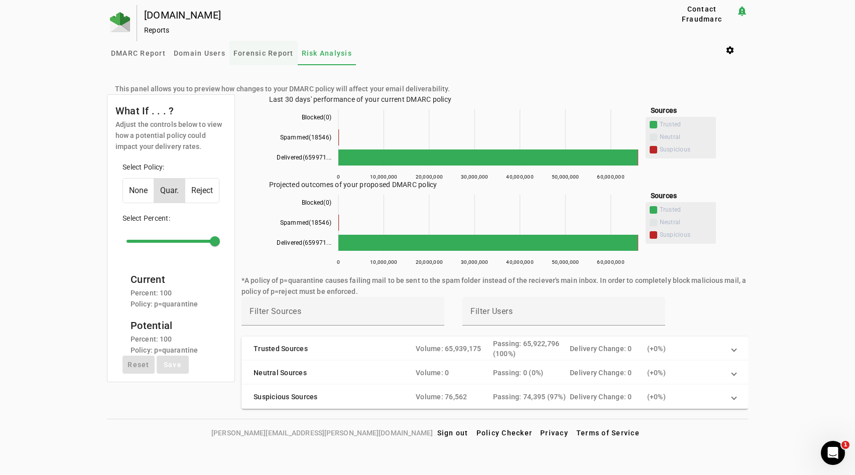  Describe the element at coordinates (275, 311) in the screenshot. I see `mat-label: Filter Sources` at that location.